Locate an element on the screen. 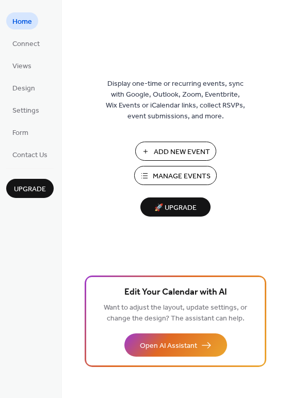 Image resolution: width=289 pixels, height=398 pixels. span: Open AI Assistant is located at coordinates (168, 345).